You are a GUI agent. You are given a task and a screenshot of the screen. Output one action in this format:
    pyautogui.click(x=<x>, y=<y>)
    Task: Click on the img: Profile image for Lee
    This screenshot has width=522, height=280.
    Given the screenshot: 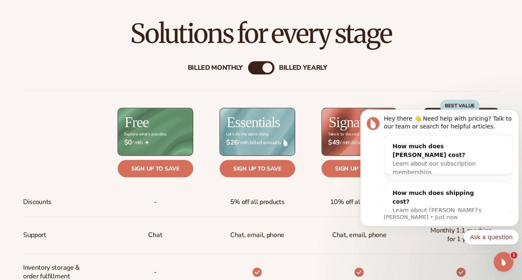 What is the action you would take?
    pyautogui.click(x=16, y=24)
    